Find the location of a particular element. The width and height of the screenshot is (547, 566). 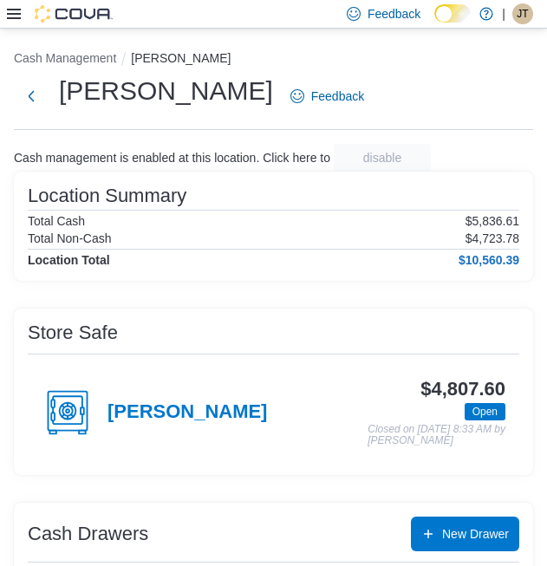

h3: $4,807.60 is located at coordinates (463, 389).